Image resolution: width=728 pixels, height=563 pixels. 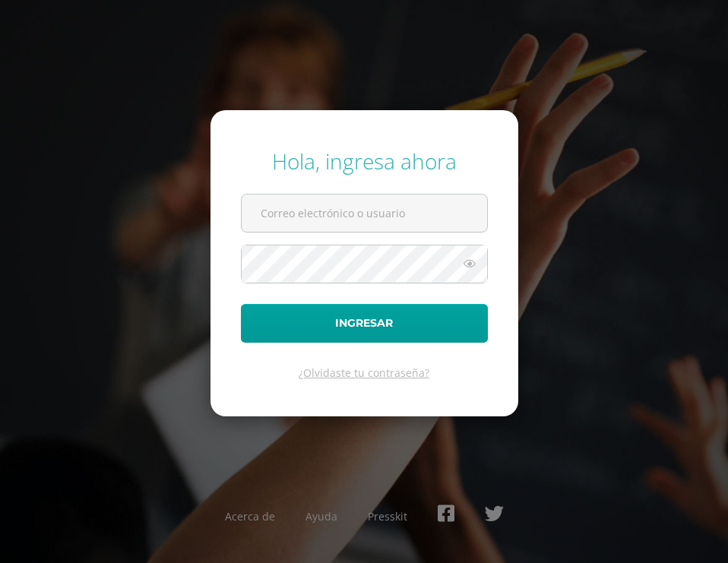 What do you see at coordinates (364, 372) in the screenshot?
I see `a: ¿Olvidaste tu contraseña?` at bounding box center [364, 372].